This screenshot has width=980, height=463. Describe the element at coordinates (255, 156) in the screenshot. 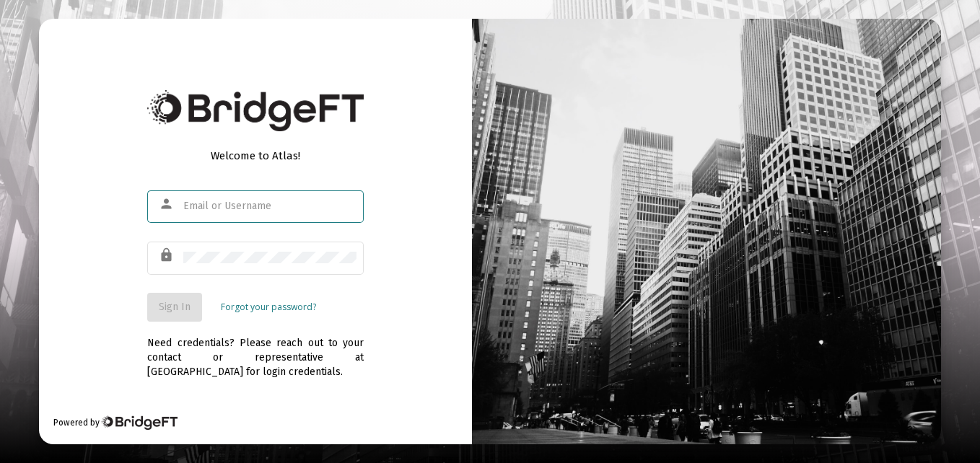

I see `div: Welcome to Atlas!` at that location.